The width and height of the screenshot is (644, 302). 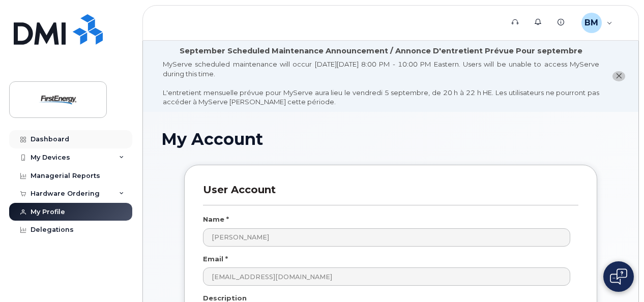 I want to click on img: Open chat, so click(x=619, y=276).